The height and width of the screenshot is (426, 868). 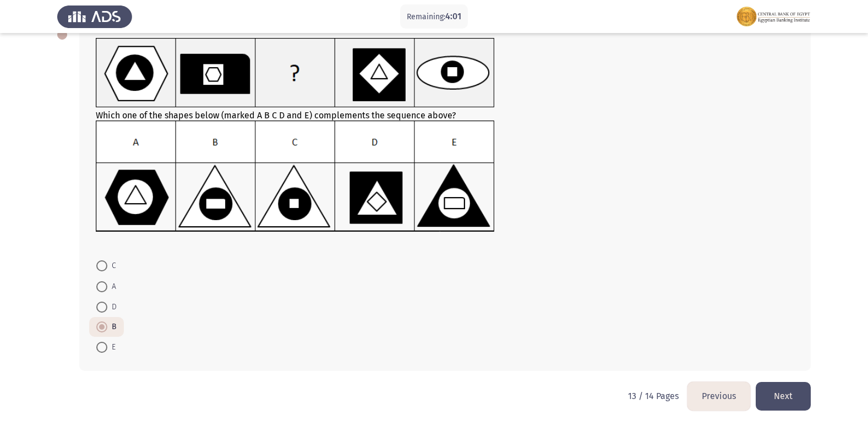 I want to click on span: A, so click(x=111, y=287).